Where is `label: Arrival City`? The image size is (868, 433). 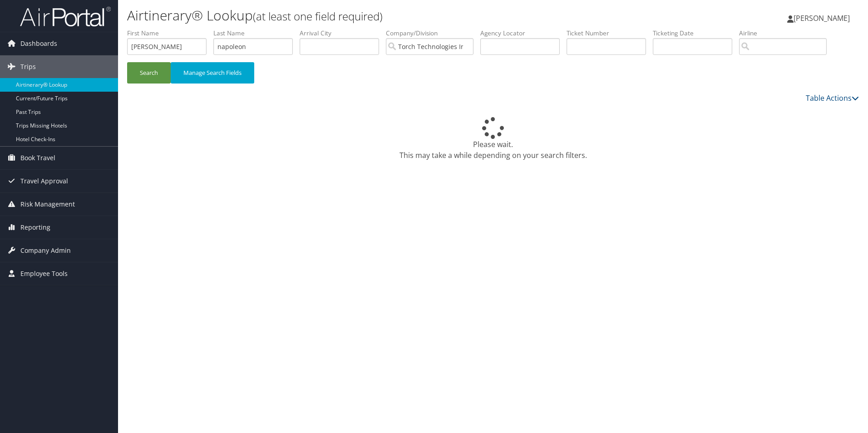
label: Arrival City is located at coordinates (343, 33).